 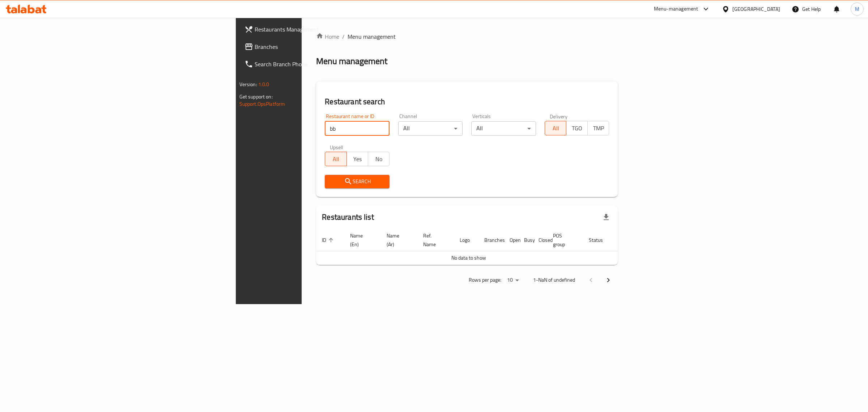 What do you see at coordinates (511, 240) in the screenshot?
I see `th: Open` at bounding box center [511, 240].